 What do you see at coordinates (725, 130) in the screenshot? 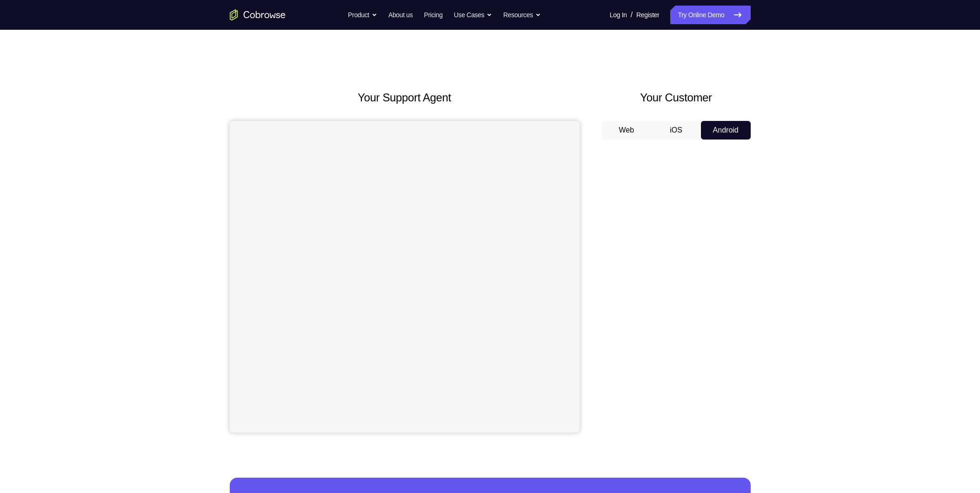
I see `button: Android` at bounding box center [725, 130].